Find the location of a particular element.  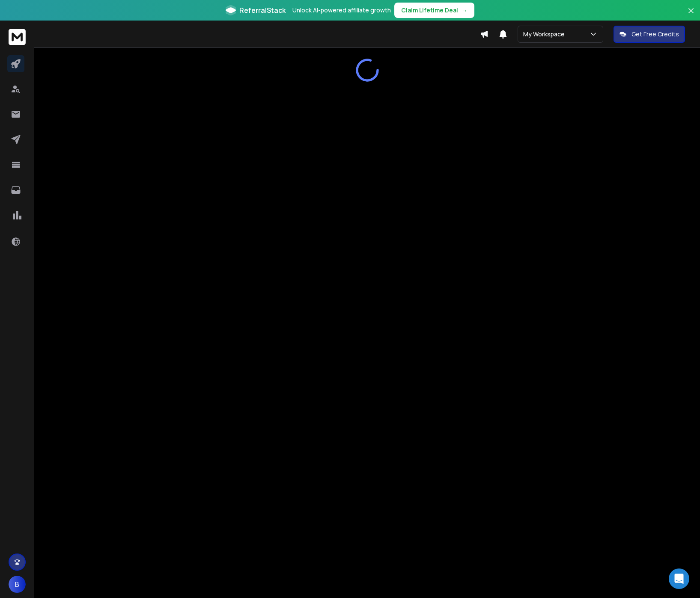

p: Unlock AI-powered affiliate growth is located at coordinates (342, 10).